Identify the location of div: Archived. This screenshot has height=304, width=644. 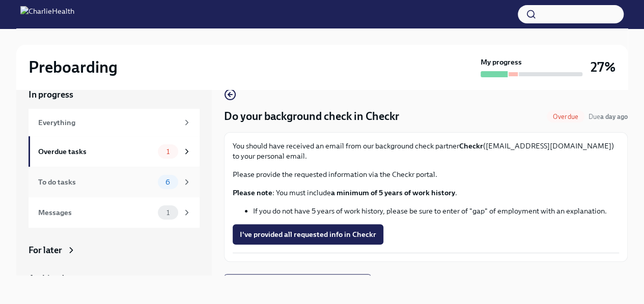
(114, 278).